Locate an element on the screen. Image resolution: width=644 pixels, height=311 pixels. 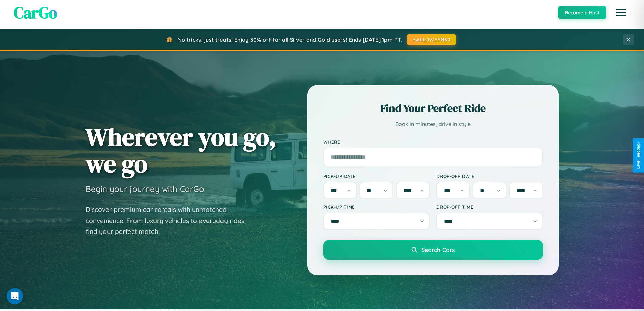
label: Drop-off Time is located at coordinates (489, 207).